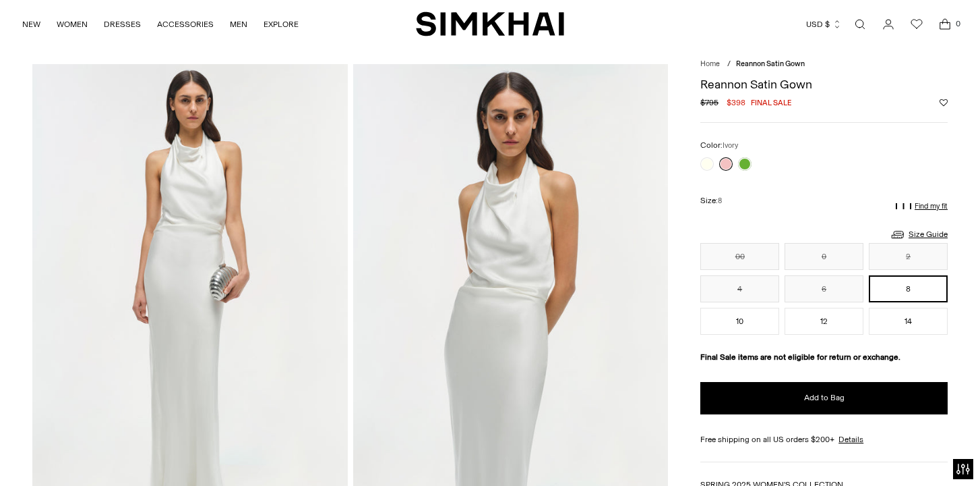 This screenshot has width=980, height=486. What do you see at coordinates (824, 398) in the screenshot?
I see `button: Add to Bag` at bounding box center [824, 398].